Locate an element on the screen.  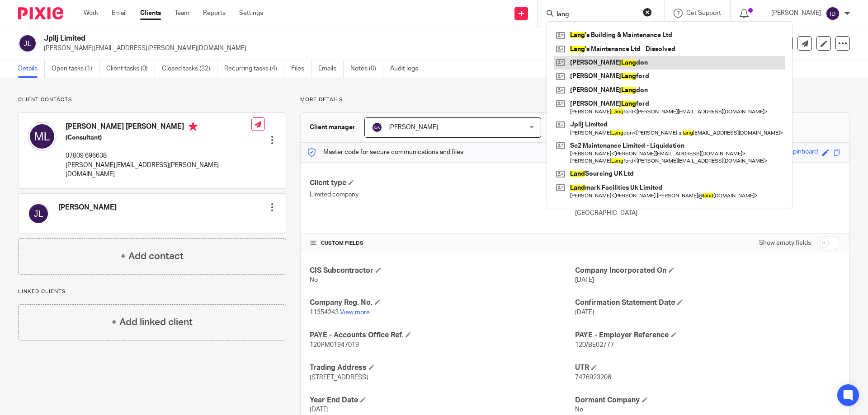
img: Pixie is located at coordinates (41, 13).